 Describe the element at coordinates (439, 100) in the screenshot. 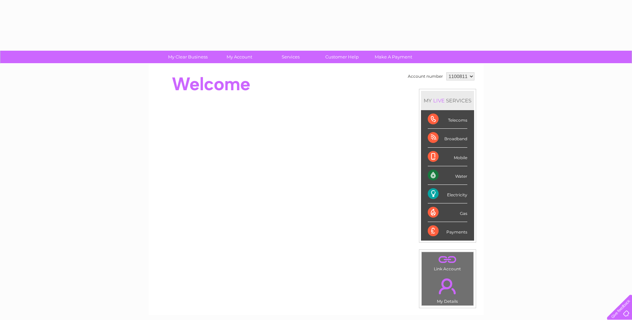

I see `div: LIVE` at that location.